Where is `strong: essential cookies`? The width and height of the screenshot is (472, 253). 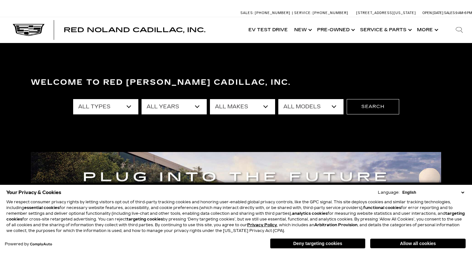 strong: essential cookies is located at coordinates (42, 208).